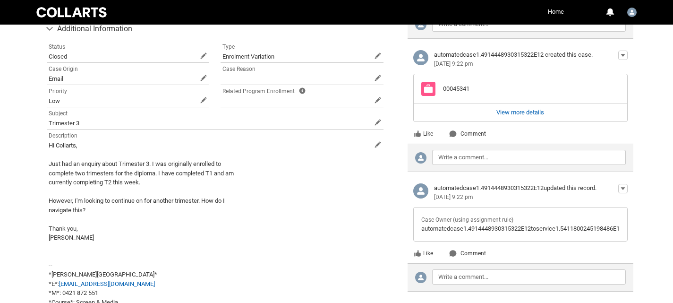 This screenshot has width=673, height=303. Describe the element at coordinates (520, 112) in the screenshot. I see `a: View more details` at that location.